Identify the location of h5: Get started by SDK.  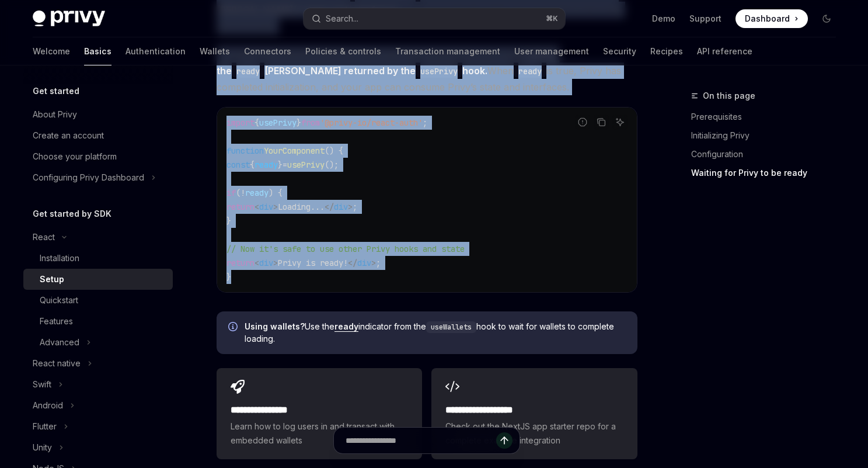
(72, 214).